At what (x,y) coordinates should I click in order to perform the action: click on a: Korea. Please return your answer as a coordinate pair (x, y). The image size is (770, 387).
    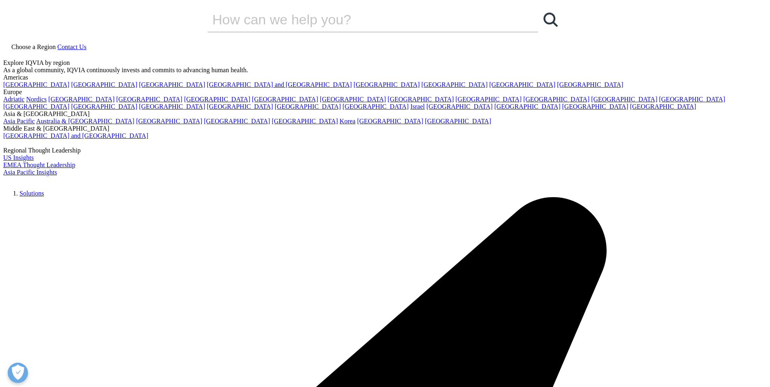
    Looking at the image, I should click on (347, 121).